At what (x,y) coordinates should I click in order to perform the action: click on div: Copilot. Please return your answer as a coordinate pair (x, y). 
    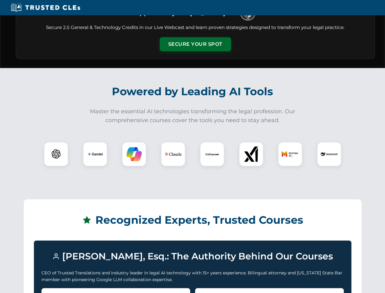
    Looking at the image, I should click on (134, 154).